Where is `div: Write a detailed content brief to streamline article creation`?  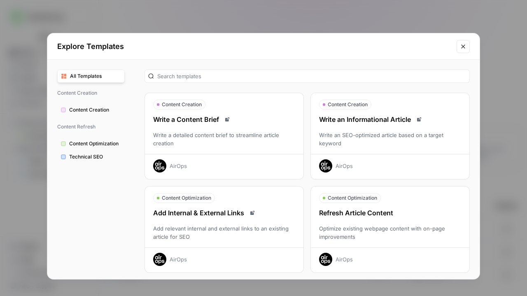
div: Write a detailed content brief to streamline article creation is located at coordinates (224, 139).